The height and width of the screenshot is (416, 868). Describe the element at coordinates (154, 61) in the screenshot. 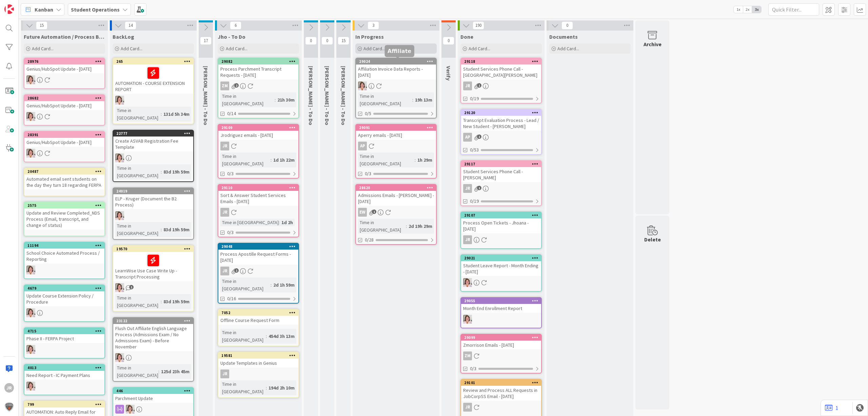

I see `div: 265` at that location.